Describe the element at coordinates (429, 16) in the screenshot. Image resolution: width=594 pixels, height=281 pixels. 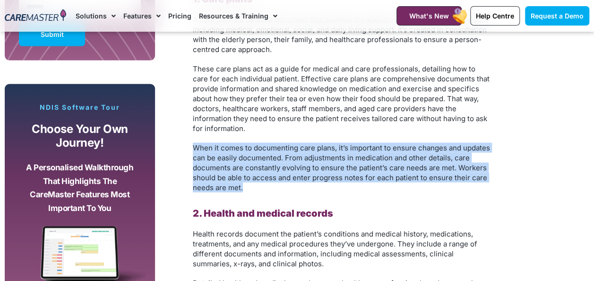
I see `a: What's New` at that location.